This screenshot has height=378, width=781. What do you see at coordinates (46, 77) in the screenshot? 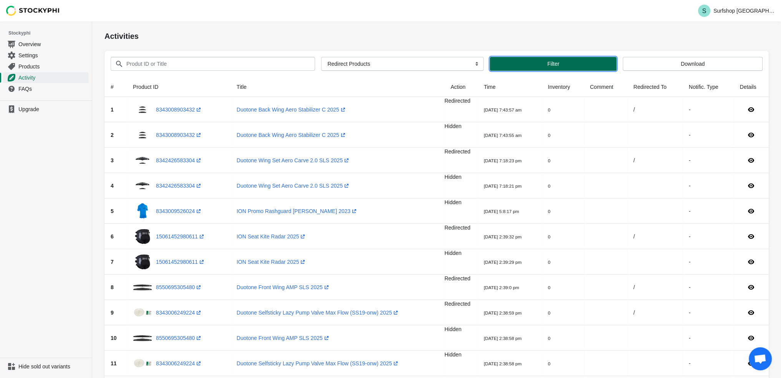
I see `a: Activity` at bounding box center [46, 77].